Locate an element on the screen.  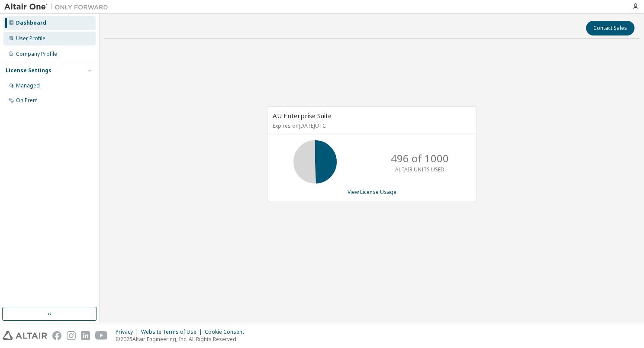
div: Managed is located at coordinates (28, 86).